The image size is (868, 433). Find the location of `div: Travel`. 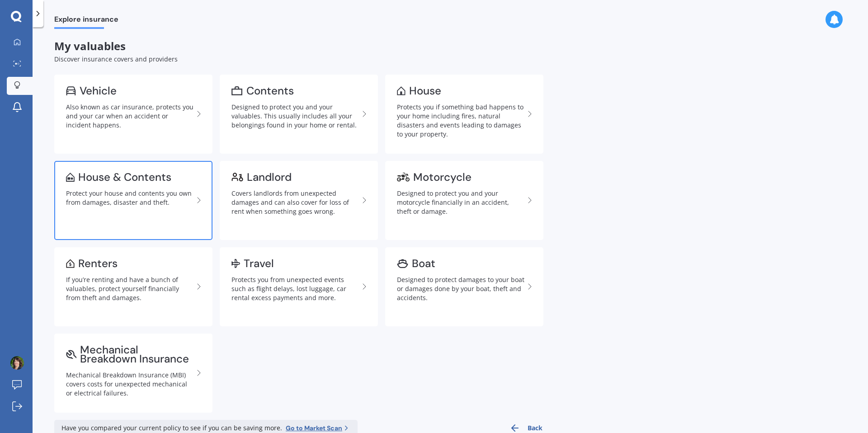

div: Travel is located at coordinates (259, 264).